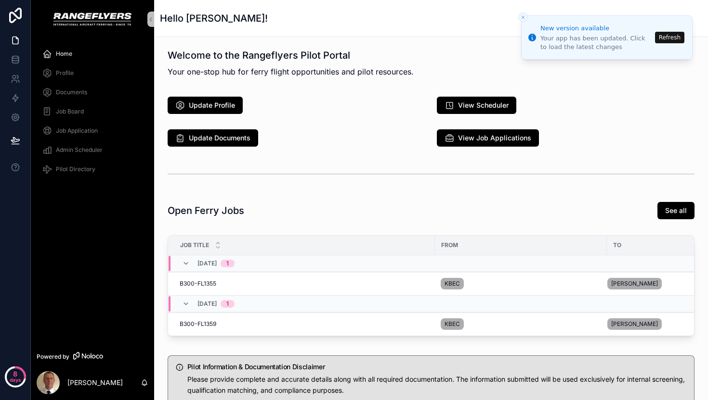 Image resolution: width=708 pixels, height=400 pixels. I want to click on button: See all, so click(675, 211).